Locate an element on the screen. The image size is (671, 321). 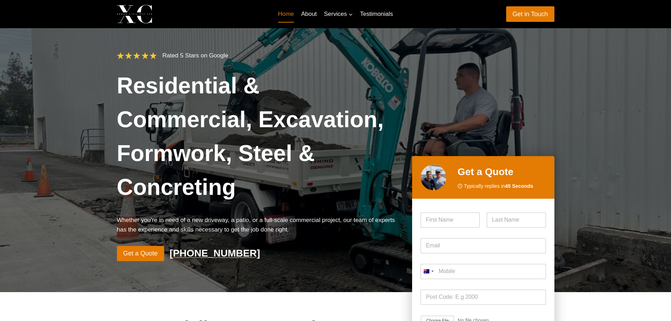
input: Last Name is located at coordinates (516, 220).